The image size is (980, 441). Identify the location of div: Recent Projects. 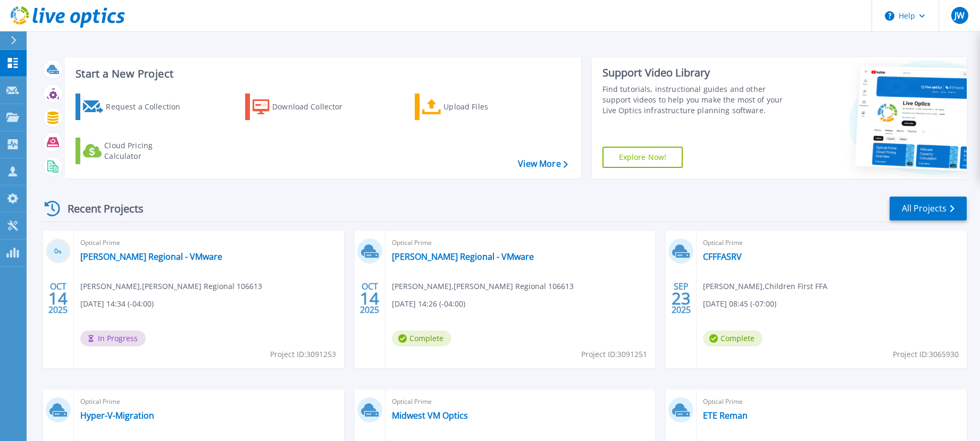
(99, 208).